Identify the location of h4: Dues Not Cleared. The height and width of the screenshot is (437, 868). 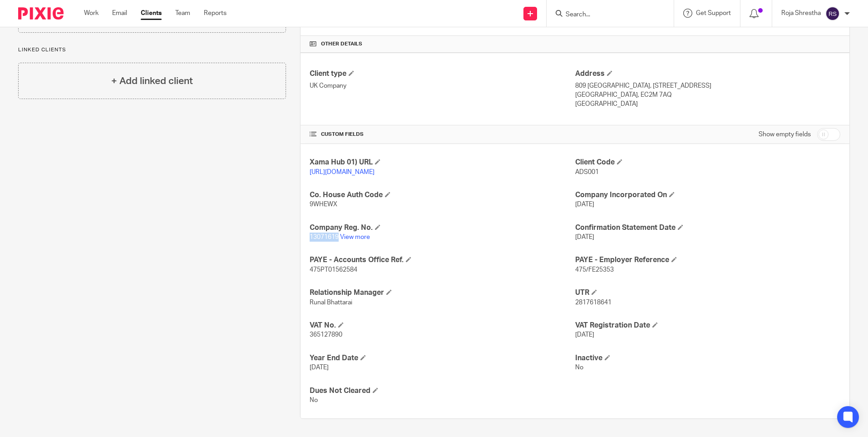
(442, 391).